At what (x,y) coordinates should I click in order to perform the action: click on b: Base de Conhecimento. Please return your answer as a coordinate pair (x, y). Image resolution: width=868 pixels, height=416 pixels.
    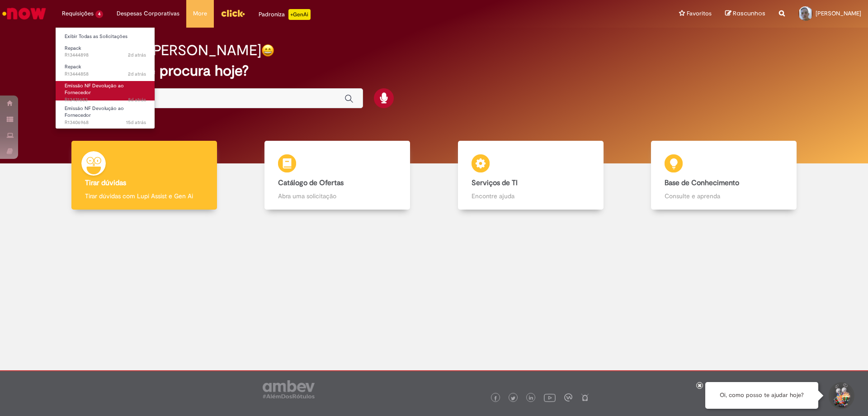
    Looking at the image, I should click on (701, 183).